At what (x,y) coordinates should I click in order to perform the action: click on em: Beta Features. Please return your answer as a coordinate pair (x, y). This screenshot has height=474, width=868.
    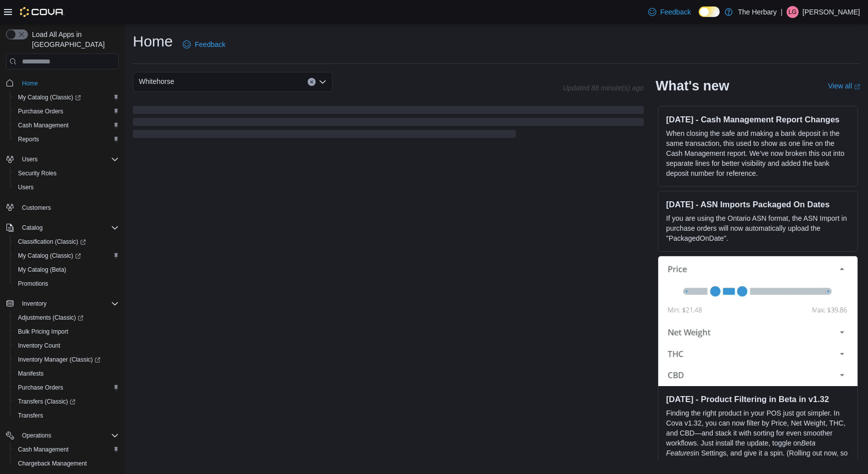
    Looking at the image, I should click on (741, 448).